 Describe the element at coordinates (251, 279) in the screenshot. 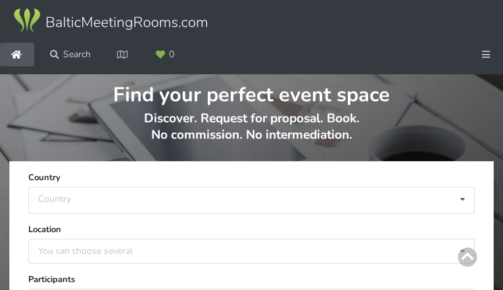

I see `label: Participants` at that location.